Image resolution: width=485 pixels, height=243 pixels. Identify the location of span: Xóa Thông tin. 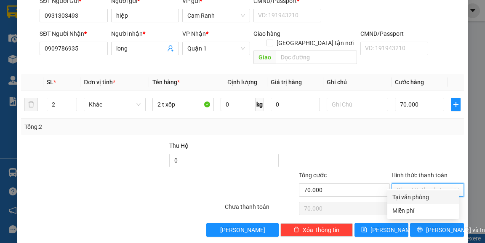
(321, 230).